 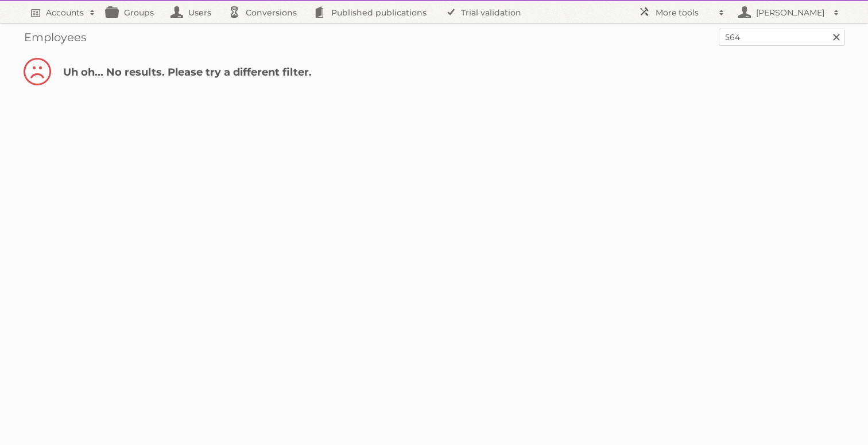 What do you see at coordinates (681, 12) in the screenshot?
I see `a: More tools` at bounding box center [681, 12].